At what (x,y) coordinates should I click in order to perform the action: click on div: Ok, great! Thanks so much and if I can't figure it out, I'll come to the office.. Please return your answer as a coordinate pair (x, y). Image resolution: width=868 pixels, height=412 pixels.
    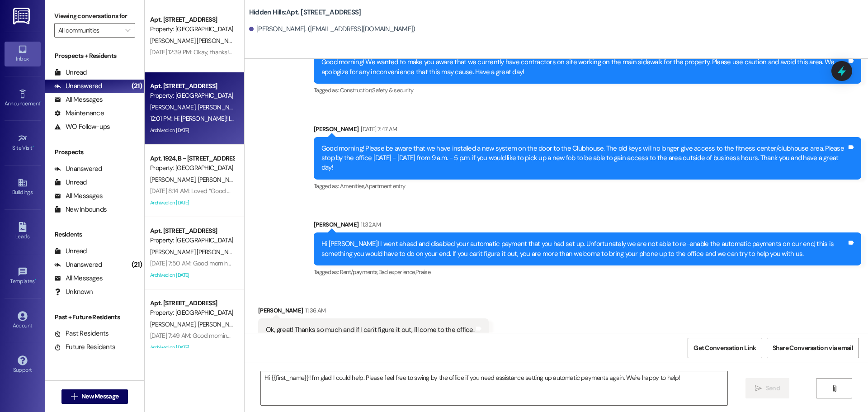
    Looking at the image, I should click on (370, 329).